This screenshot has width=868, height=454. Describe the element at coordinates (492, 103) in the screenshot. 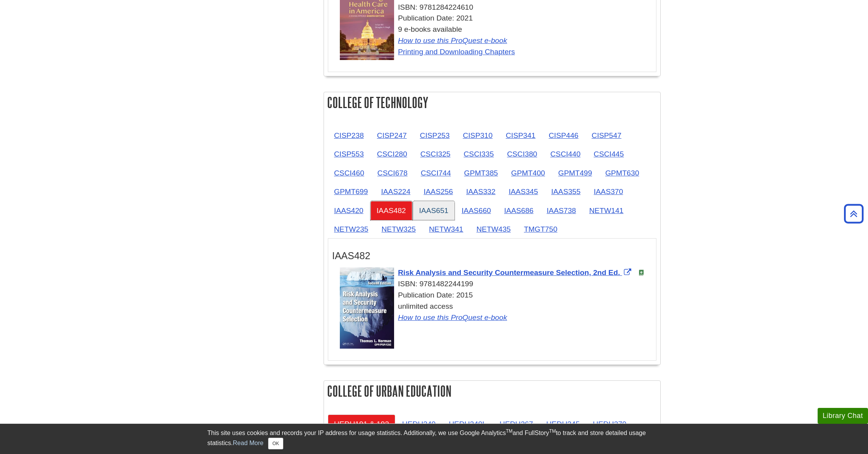

I see `h2: College of Technology` at that location.